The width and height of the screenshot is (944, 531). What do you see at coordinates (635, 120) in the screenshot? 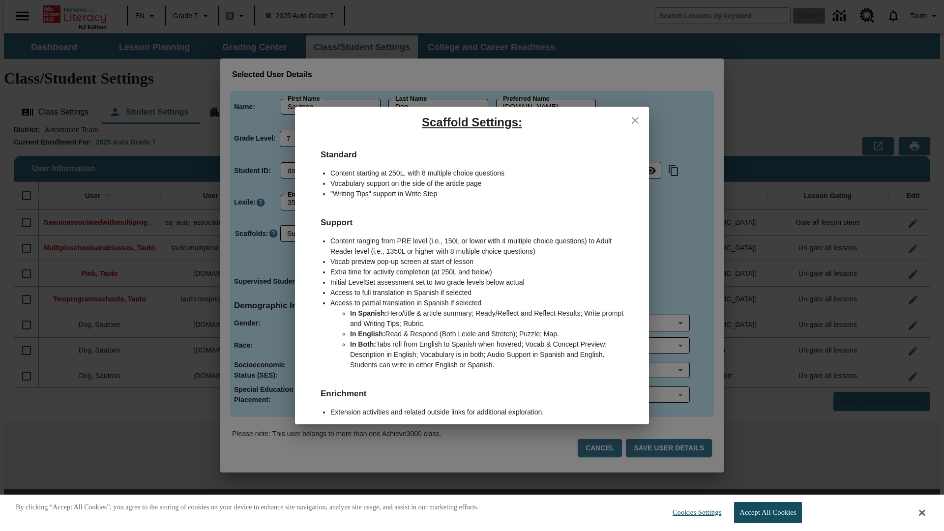
I see `button: close` at bounding box center [635, 120].